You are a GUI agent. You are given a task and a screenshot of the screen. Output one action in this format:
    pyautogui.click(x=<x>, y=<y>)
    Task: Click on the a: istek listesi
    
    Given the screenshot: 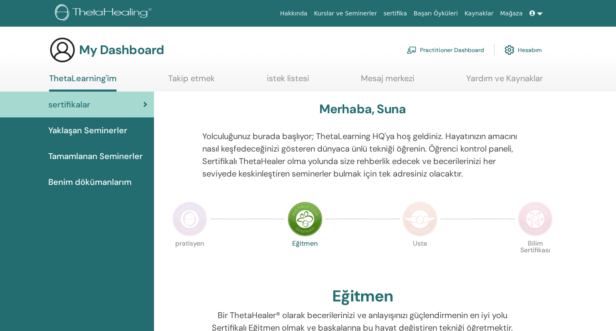 What is the action you would take?
    pyautogui.click(x=288, y=81)
    